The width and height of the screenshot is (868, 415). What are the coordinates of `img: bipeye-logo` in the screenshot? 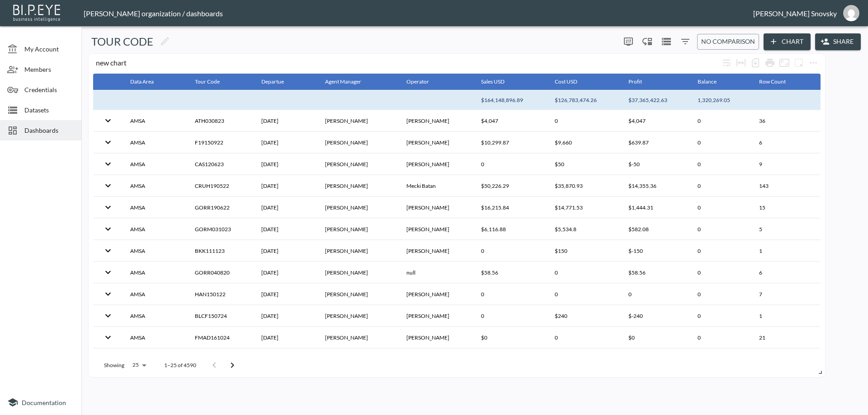 It's located at (37, 12).